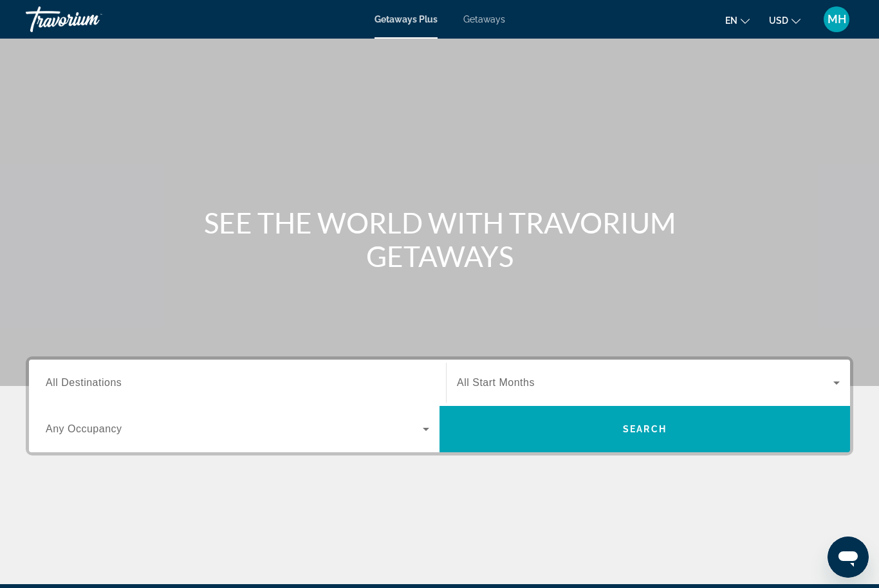 The height and width of the screenshot is (588, 879). What do you see at coordinates (731, 20) in the screenshot?
I see `span: en` at bounding box center [731, 20].